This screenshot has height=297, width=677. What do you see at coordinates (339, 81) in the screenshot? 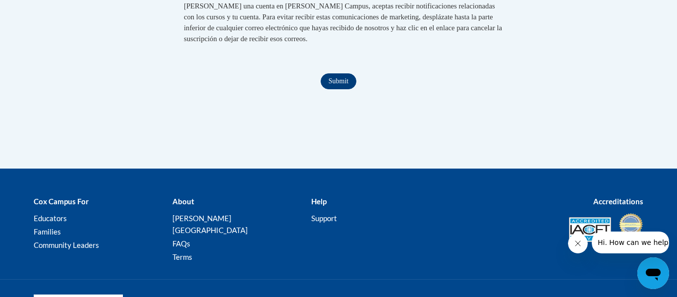
I see `input: Submit` at bounding box center [339, 81].